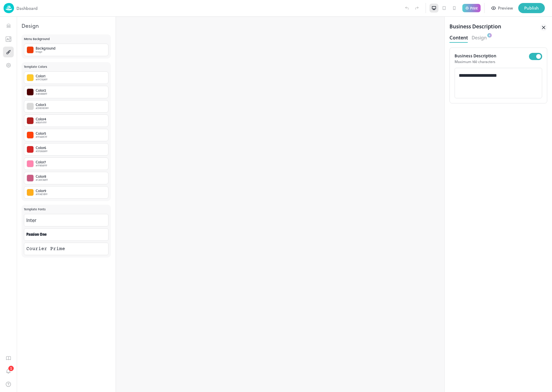 The image size is (552, 392). Describe the element at coordinates (42, 108) in the screenshot. I see `div: #D9D9D9FF` at that location.